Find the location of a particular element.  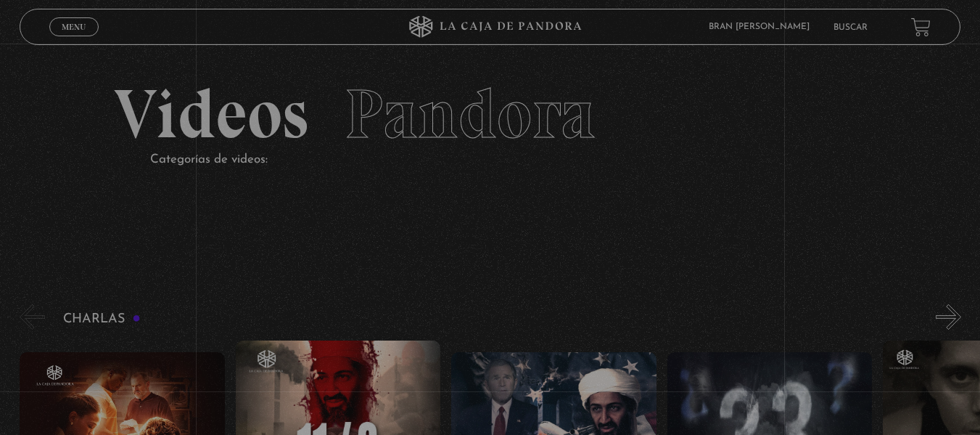

h3: Charlas is located at coordinates (102, 319).